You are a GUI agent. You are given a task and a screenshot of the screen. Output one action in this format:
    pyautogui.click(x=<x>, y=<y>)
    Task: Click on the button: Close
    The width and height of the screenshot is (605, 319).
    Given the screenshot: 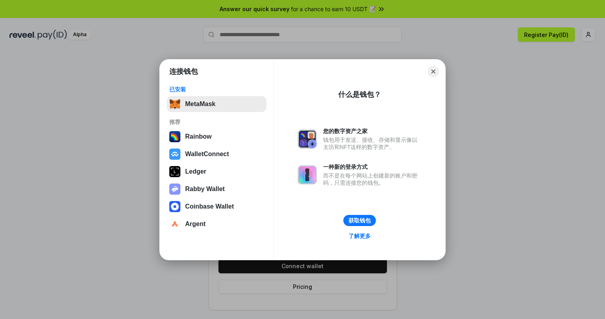 What is the action you would take?
    pyautogui.click(x=434, y=71)
    